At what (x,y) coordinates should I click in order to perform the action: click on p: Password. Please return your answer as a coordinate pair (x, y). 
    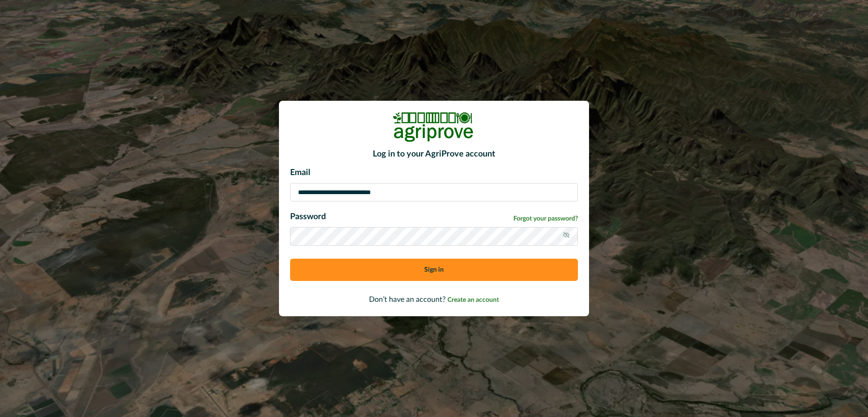
    Looking at the image, I should click on (308, 217).